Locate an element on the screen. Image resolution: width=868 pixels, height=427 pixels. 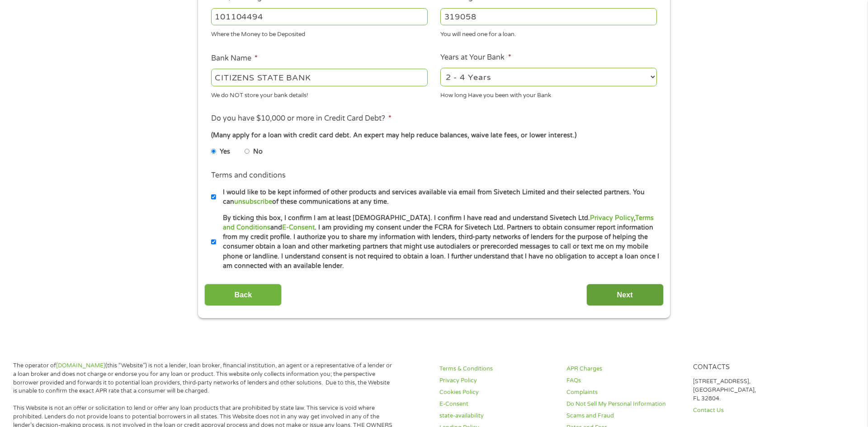
div: We do NOT store your bank details! is located at coordinates (319, 93).